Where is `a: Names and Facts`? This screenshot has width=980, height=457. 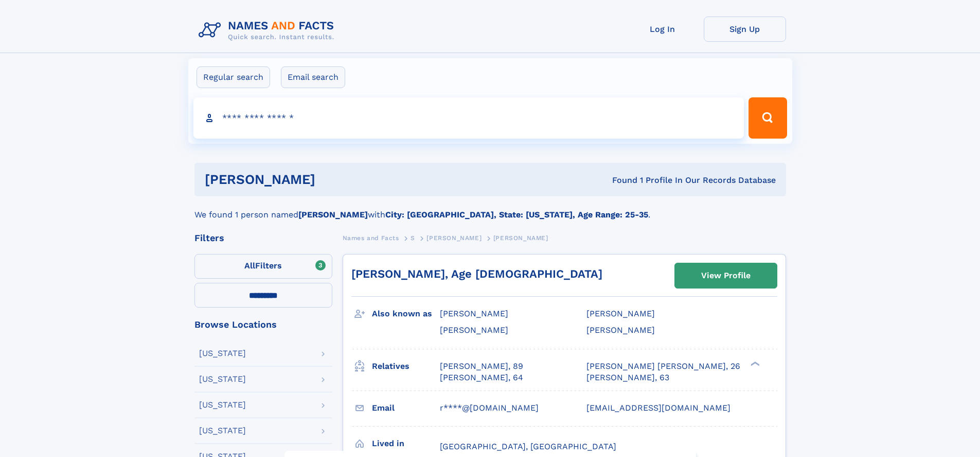
a: Names and Facts is located at coordinates (371, 237).